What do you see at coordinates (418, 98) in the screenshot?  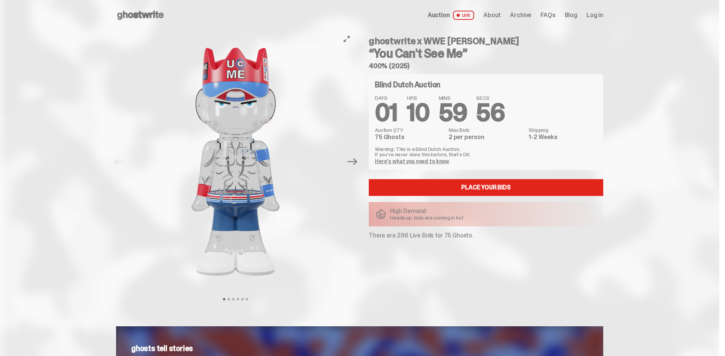 I see `span: HRS` at bounding box center [418, 98].